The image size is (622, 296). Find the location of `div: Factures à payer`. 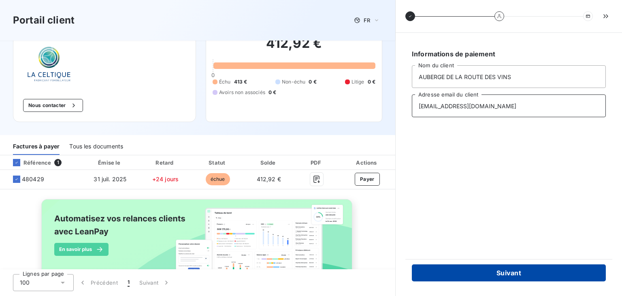

div: Factures à payer is located at coordinates (36, 146).